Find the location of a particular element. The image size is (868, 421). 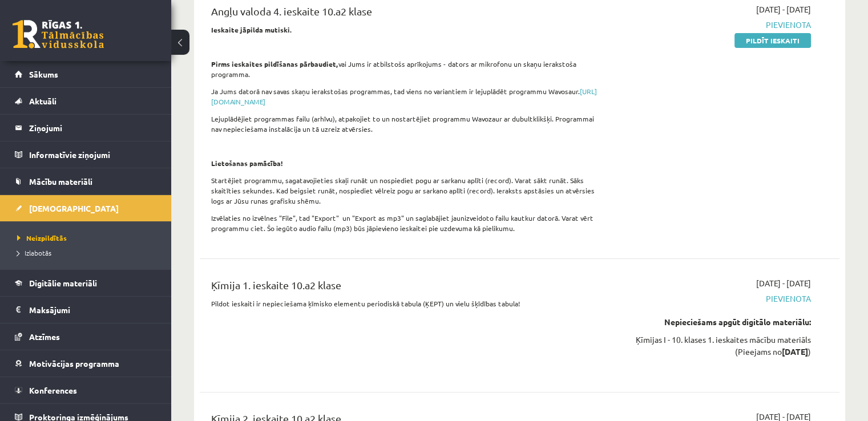

div: Nepieciešams apgūt digitālo materiālu: is located at coordinates (717, 322).